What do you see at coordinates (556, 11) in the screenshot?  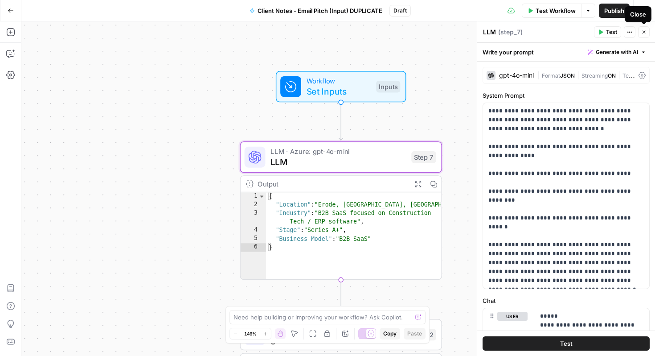 I see `span: Test Workflow` at bounding box center [556, 11].